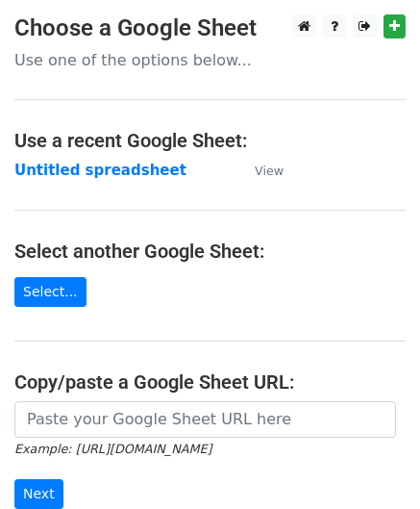 This screenshot has height=509, width=420. Describe the element at coordinates (269, 170) in the screenshot. I see `small: View` at that location.